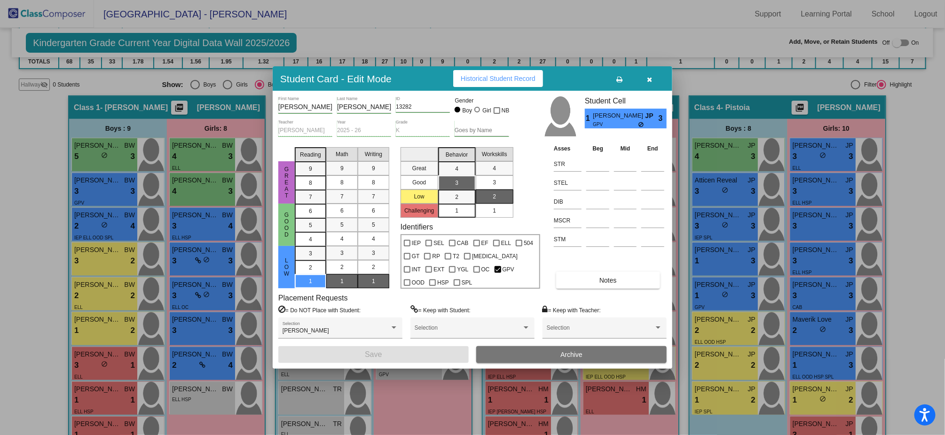  What do you see at coordinates (364, 131) in the screenshot?
I see `input: year` at bounding box center [364, 131].